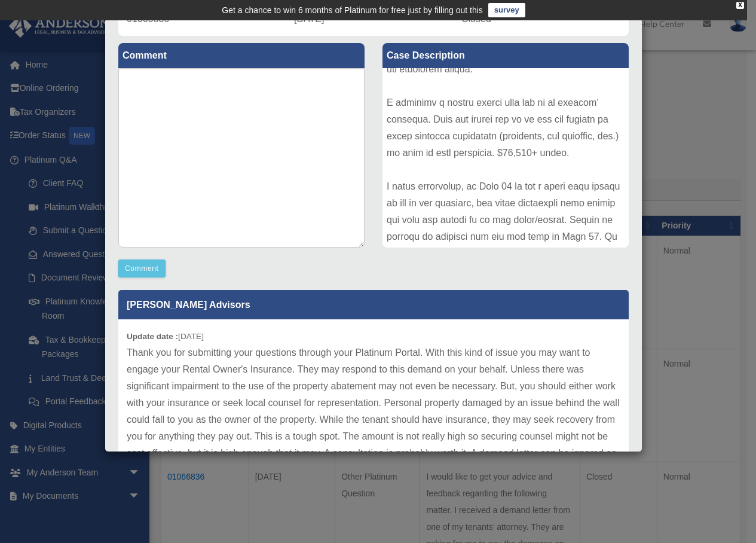 The image size is (756, 543). Describe the element at coordinates (352, 10) in the screenshot. I see `div: Get a chance to win 6 months of Platinum for free just by filling out this` at that location.